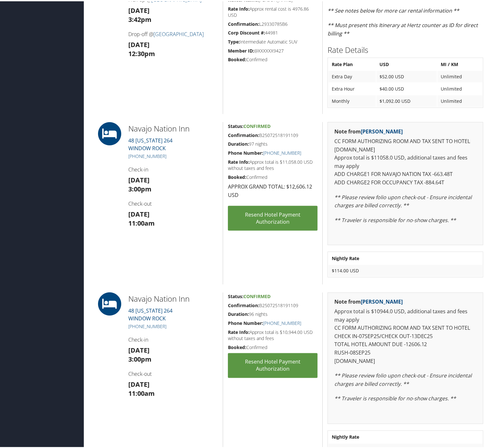 The height and width of the screenshot is (448, 492). Describe the element at coordinates (352, 88) in the screenshot. I see `td: Extra Hour` at that location.